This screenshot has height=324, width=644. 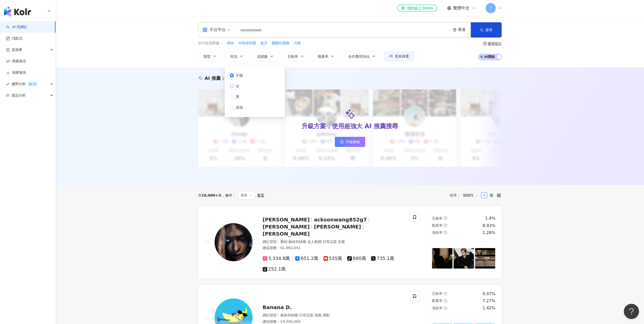 I want to click on button: 團圓吃圓圓, so click(x=281, y=43).